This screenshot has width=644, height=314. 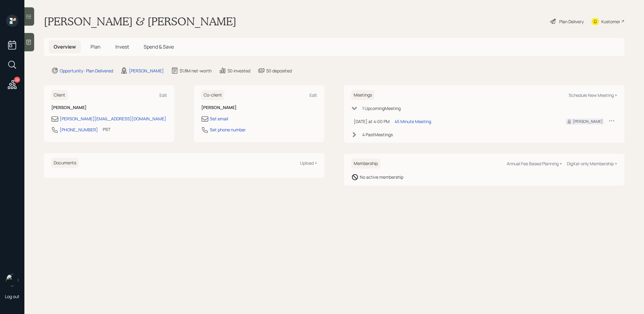 What do you see at coordinates (59, 95) in the screenshot?
I see `h6: Client` at bounding box center [59, 95].